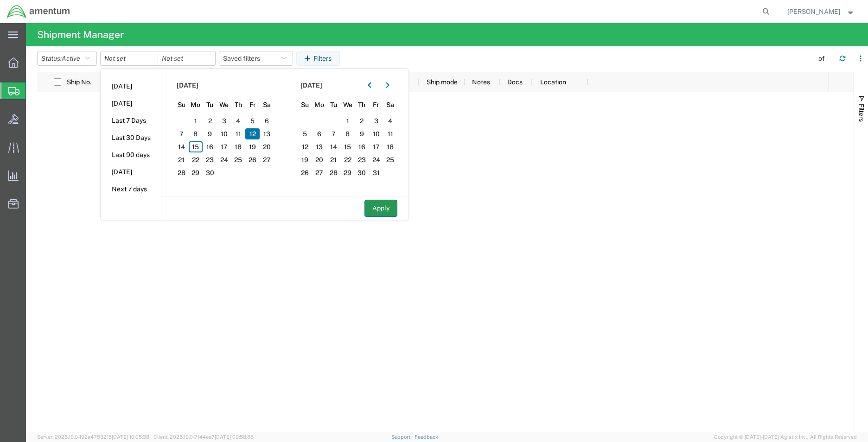 This screenshot has width=868, height=442. I want to click on span: 29, so click(347, 173).